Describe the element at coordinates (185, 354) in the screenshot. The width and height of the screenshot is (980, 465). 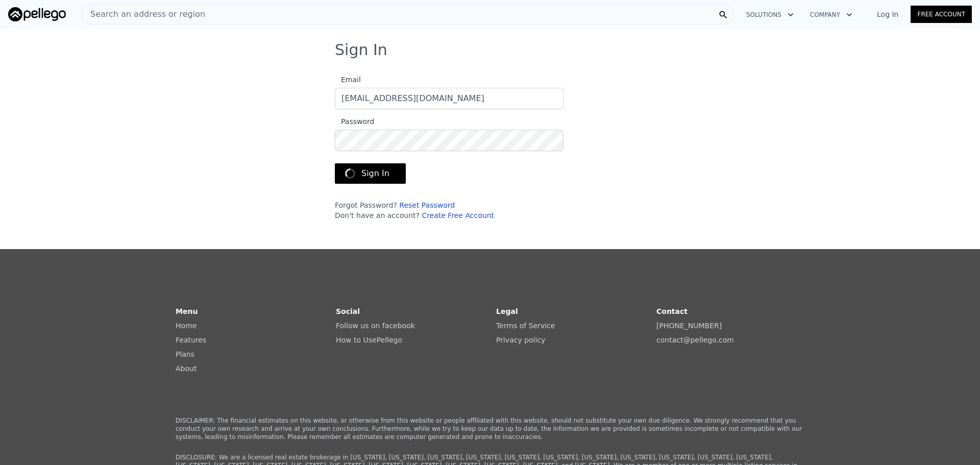
I see `a: Plans` at that location.